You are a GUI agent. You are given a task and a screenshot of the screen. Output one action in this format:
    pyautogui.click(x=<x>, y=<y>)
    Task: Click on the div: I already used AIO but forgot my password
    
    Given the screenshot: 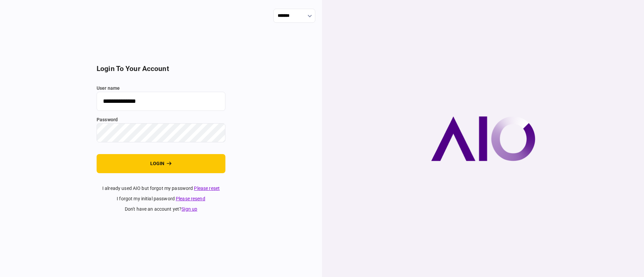 What is the action you would take?
    pyautogui.click(x=161, y=188)
    